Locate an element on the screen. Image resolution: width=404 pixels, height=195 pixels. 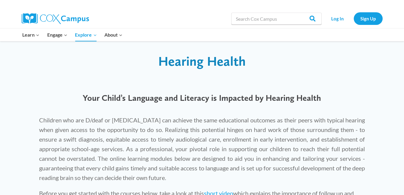
span: Engage is located at coordinates (57, 35).